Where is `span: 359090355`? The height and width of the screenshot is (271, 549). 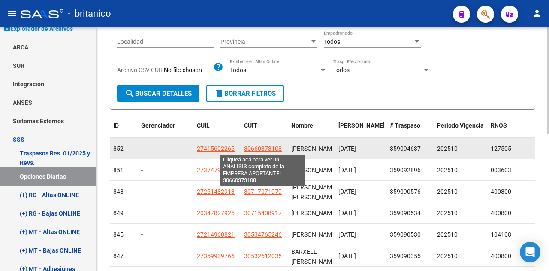 span: 359090355 is located at coordinates (405, 256).